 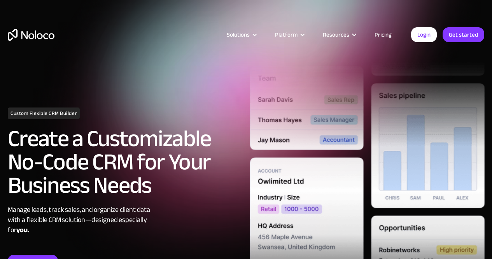 What do you see at coordinates (31, 35) in the screenshot?
I see `a: home` at bounding box center [31, 35].